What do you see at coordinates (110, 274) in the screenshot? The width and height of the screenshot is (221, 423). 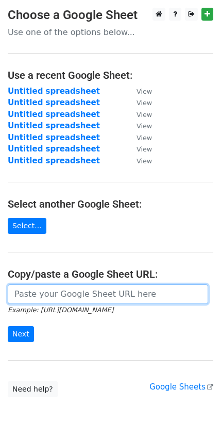 I see `h4: Copy/paste a Google Sheet URL:` at bounding box center [110, 274].